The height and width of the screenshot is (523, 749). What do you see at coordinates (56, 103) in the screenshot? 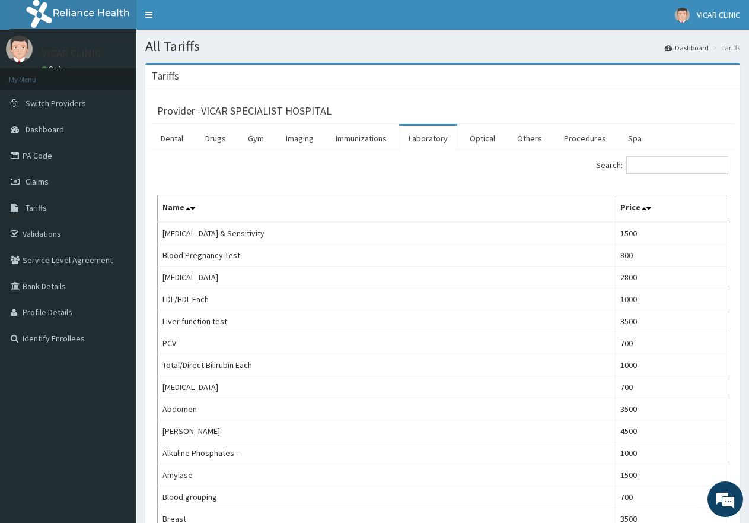
I see `span: Switch Providers` at bounding box center [56, 103].